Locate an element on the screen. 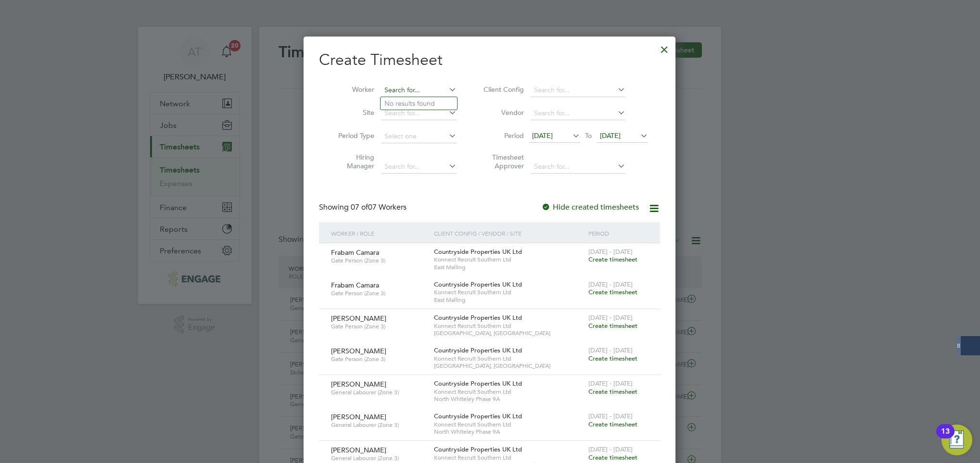  div: Client Config / Vendor / Site is located at coordinates (509, 233).